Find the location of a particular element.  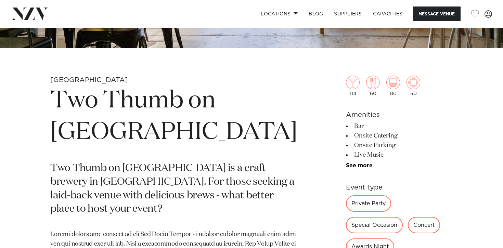

li: Live Music is located at coordinates (399, 155).